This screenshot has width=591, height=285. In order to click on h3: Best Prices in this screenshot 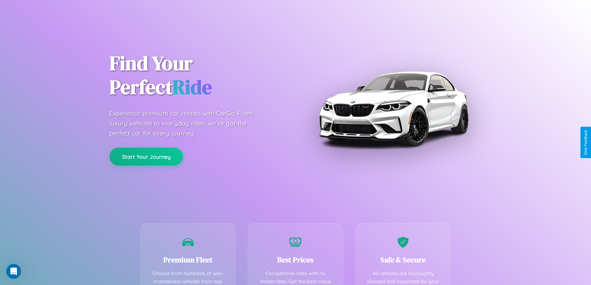, I will do `click(295, 259)`.